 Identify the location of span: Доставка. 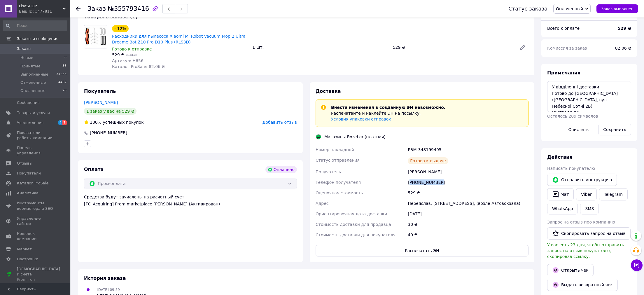
(328, 91).